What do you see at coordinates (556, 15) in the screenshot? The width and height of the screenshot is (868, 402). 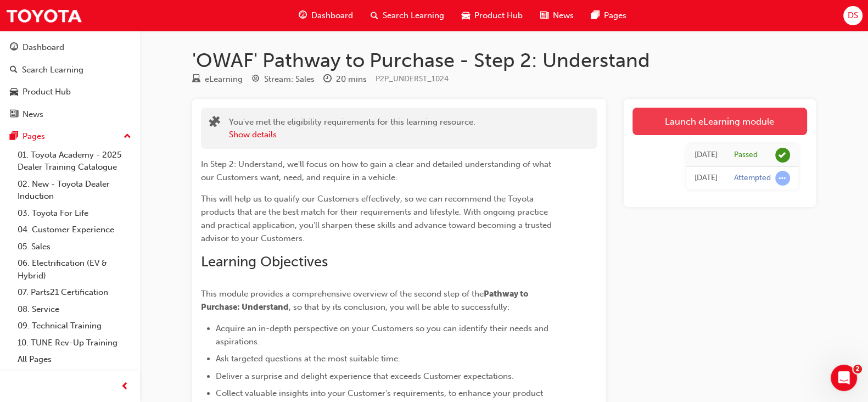 I see `a: news-iconNews` at bounding box center [556, 15].